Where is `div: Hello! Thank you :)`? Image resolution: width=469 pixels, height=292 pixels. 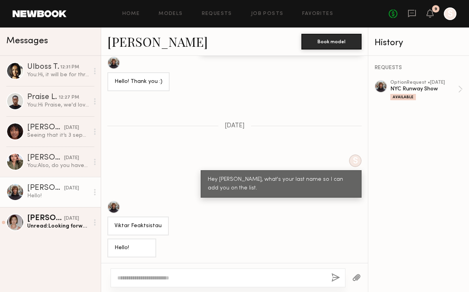
div: Hello! Thank you :) is located at coordinates (138, 82).